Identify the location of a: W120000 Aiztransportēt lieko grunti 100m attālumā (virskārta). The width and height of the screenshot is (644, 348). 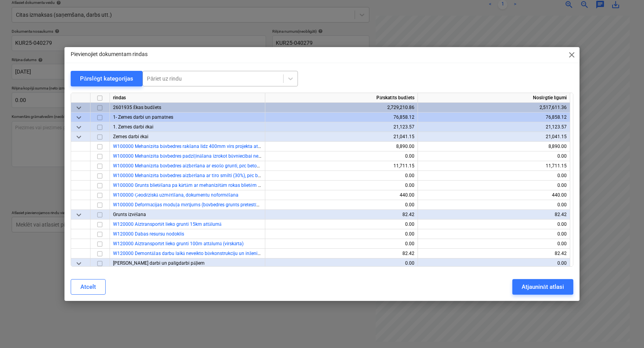
(178, 243).